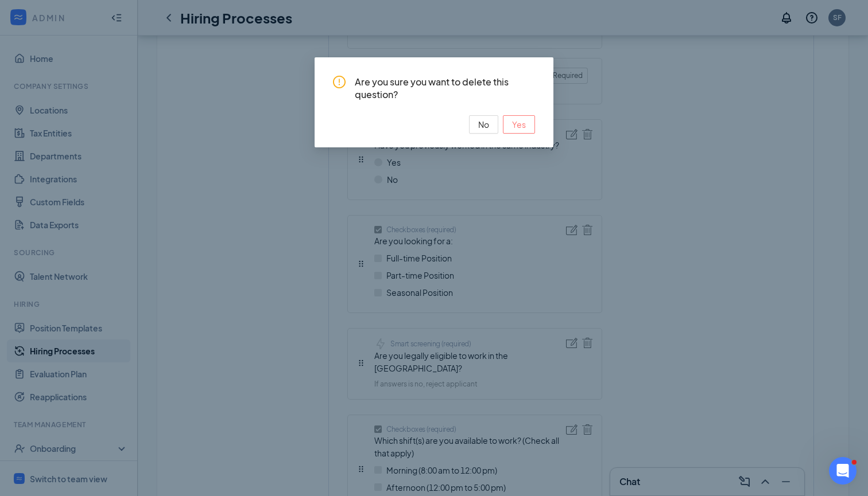  I want to click on button: Yes, so click(519, 125).